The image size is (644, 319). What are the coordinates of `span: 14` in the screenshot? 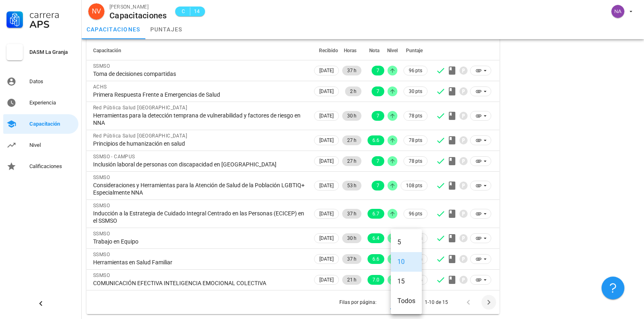 It's located at (197, 11).